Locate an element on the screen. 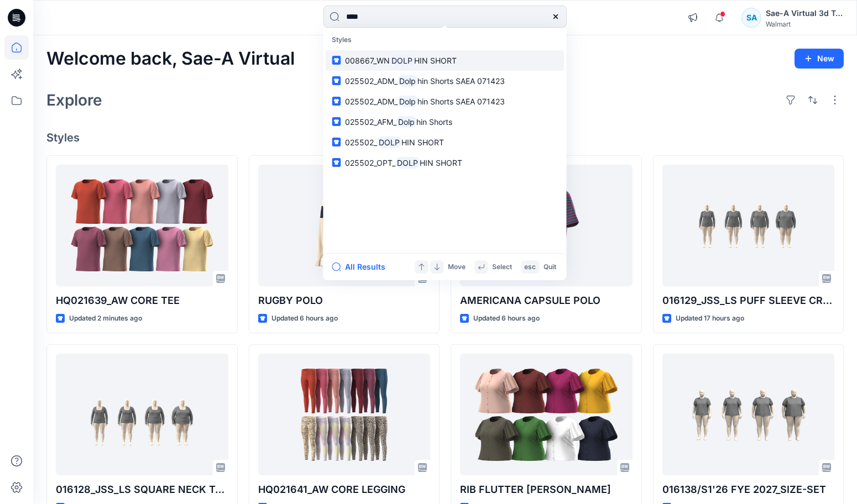  p: Updated 17 hours ago is located at coordinates (710, 318).